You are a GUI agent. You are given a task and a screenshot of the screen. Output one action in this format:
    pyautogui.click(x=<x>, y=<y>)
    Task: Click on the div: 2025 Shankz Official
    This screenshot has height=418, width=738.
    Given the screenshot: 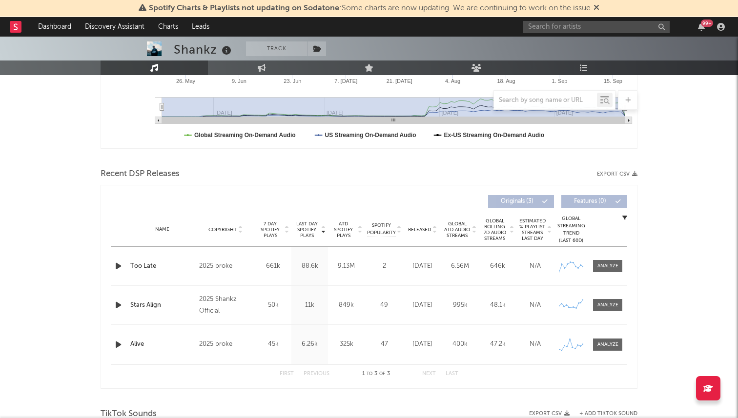 What is the action you would take?
    pyautogui.click(x=226, y=306)
    